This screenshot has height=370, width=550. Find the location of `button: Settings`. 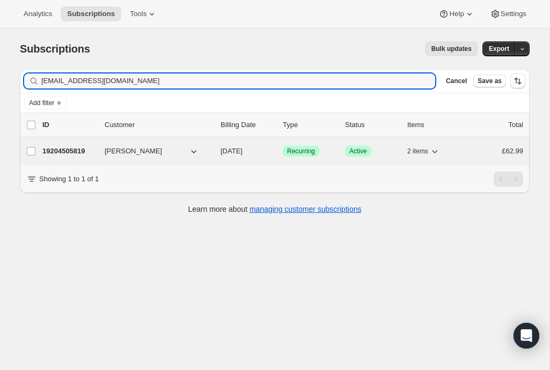

button: Settings is located at coordinates (508, 14).